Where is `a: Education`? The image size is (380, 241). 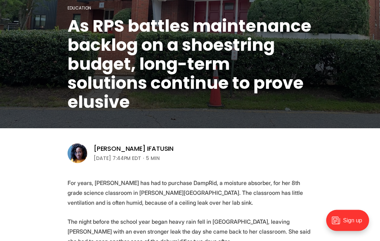 a: Education is located at coordinates (79, 8).